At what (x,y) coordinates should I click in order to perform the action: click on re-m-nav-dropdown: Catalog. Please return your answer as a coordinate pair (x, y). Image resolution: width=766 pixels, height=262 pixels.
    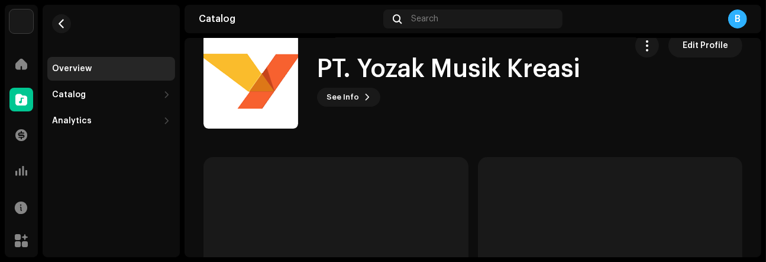
    Looking at the image, I should click on (111, 95).